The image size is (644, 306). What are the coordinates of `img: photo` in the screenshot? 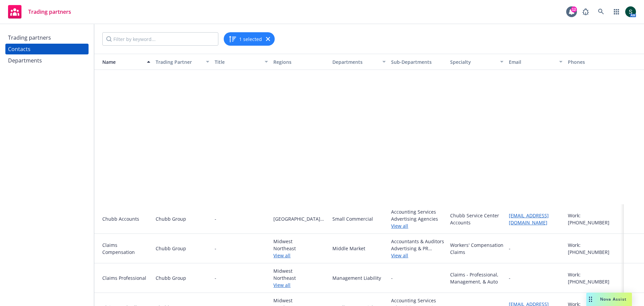 It's located at (630, 12).